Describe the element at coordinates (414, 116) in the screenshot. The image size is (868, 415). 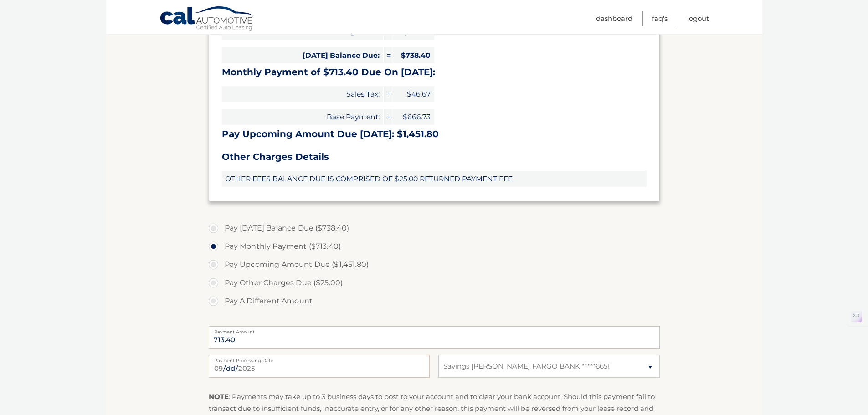
I see `span: $666.73` at that location.